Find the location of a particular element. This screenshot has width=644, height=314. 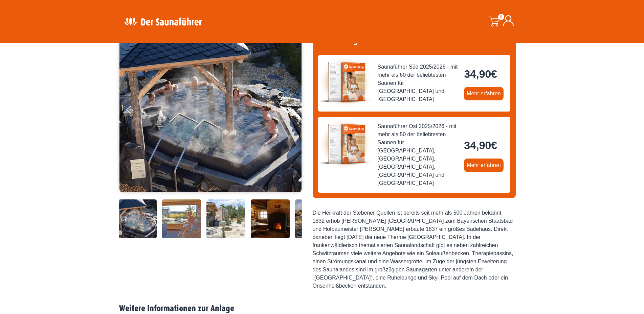

button: Next is located at coordinates (295, 112).